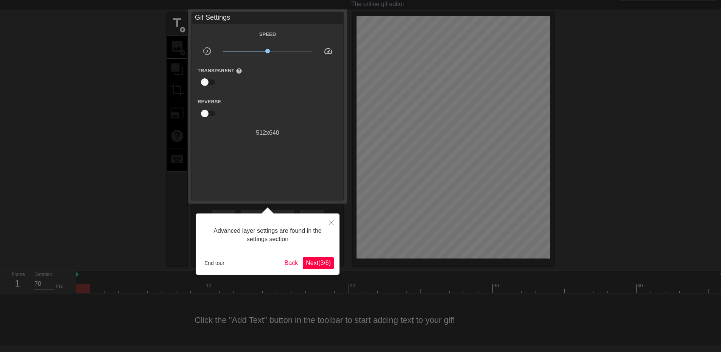 The width and height of the screenshot is (721, 352). Describe the element at coordinates (292, 263) in the screenshot. I see `button: Back` at that location.